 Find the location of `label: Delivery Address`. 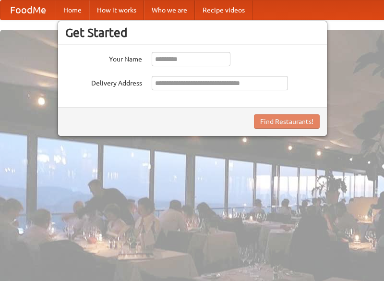

label: Delivery Address is located at coordinates (104, 82).